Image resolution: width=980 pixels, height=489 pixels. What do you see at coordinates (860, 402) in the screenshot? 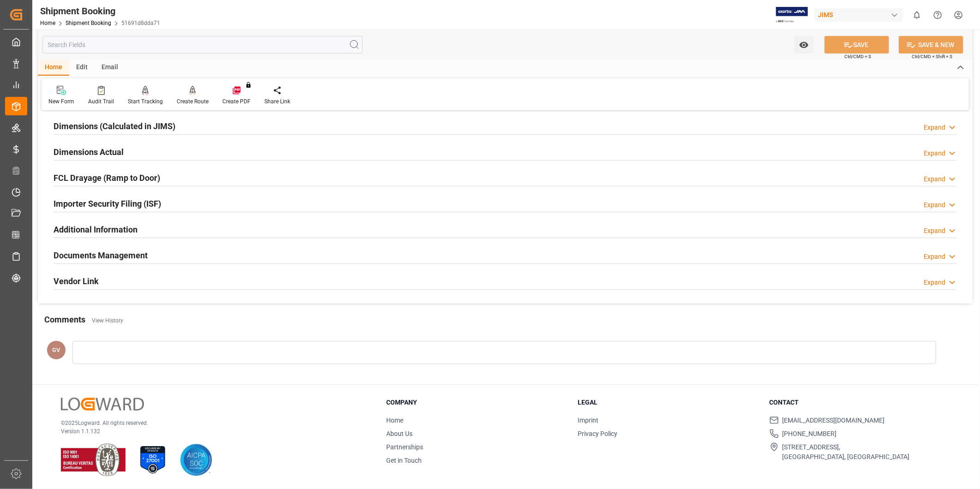
I see `h3: Contact` at bounding box center [860, 402].